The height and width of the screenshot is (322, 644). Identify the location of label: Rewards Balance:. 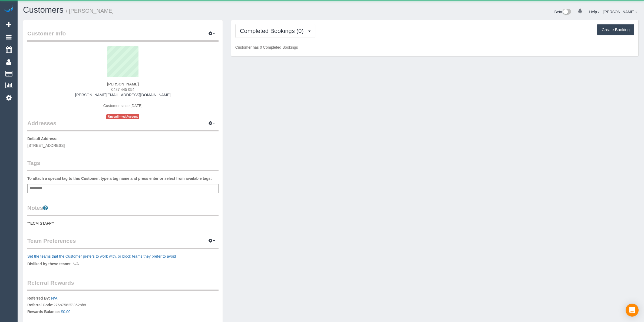
(43, 312).